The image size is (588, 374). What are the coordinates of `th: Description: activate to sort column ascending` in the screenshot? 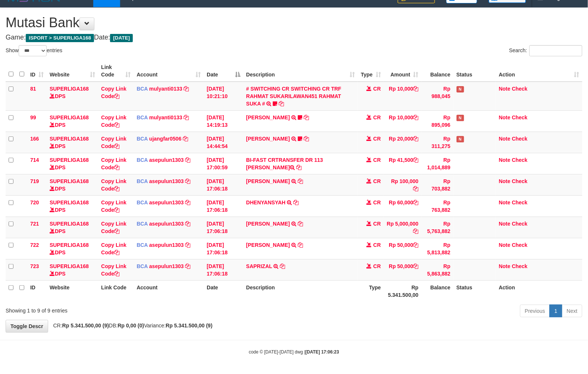 It's located at (300, 71).